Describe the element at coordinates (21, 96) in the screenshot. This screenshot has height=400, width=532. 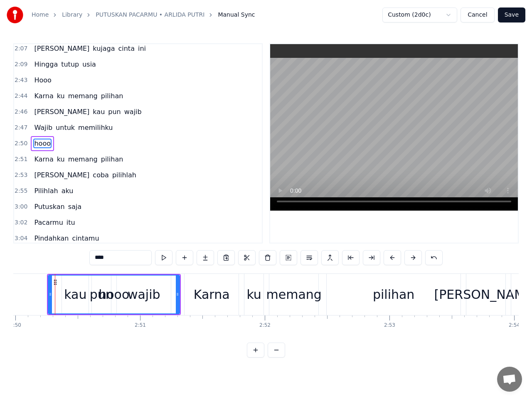
I see `span: 2:44` at that location.